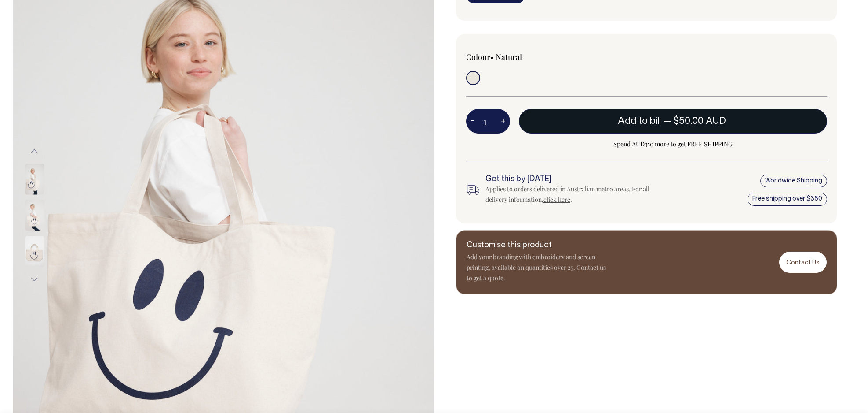  What do you see at coordinates (539, 57) in the screenshot?
I see `div: Colour` at bounding box center [539, 57].